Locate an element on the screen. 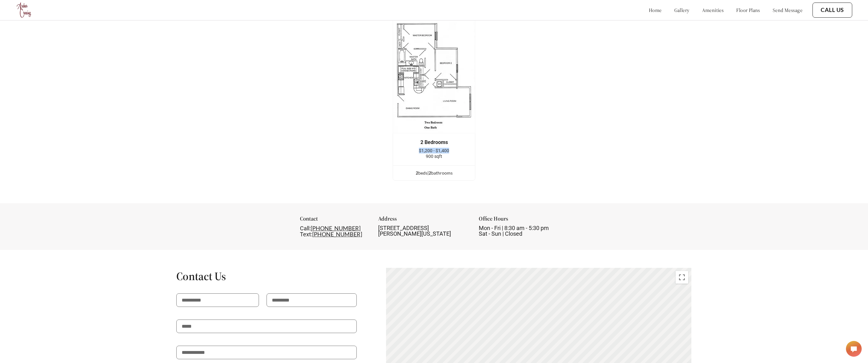 The width and height of the screenshot is (868, 363). span: 900 sqft is located at coordinates (434, 156).